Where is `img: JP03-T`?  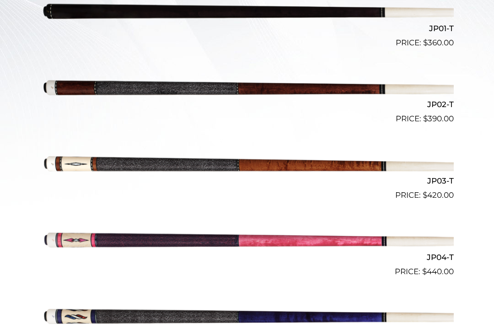 img: JP03-T is located at coordinates (247, 163).